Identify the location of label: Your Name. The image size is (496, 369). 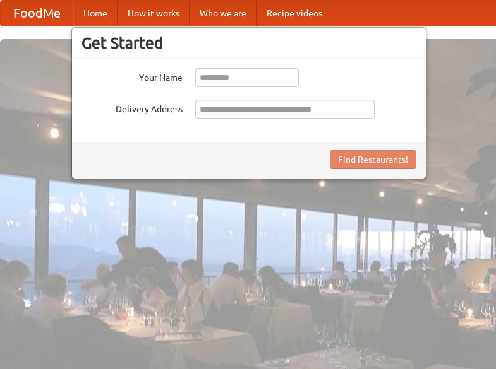
(132, 76).